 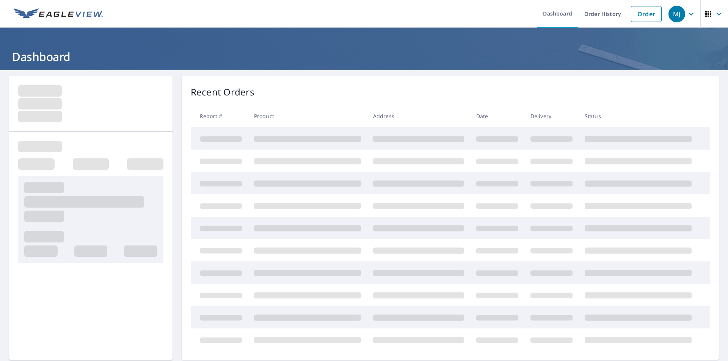 I want to click on th: Report #, so click(x=219, y=116).